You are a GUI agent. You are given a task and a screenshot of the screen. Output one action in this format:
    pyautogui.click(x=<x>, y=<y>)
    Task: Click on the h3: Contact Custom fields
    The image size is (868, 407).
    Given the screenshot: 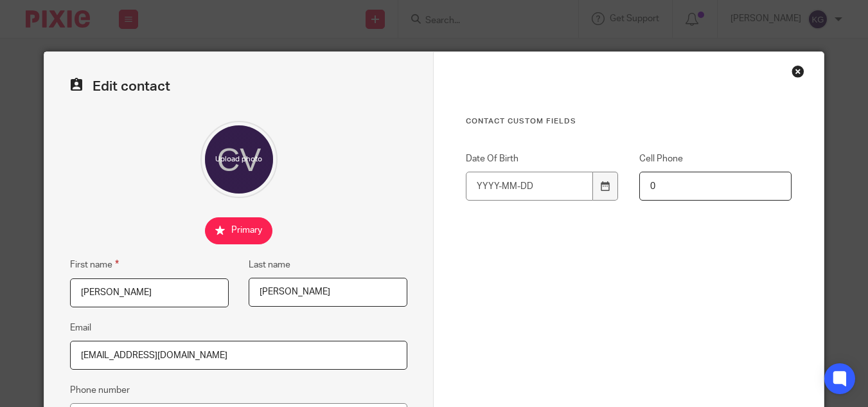 What is the action you would take?
    pyautogui.click(x=629, y=122)
    